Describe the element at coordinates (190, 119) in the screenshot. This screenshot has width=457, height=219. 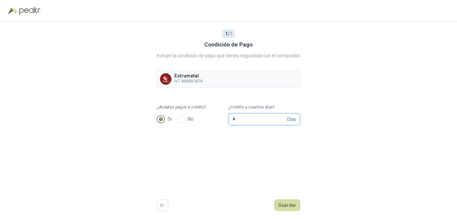
I see `span: No` at that location.